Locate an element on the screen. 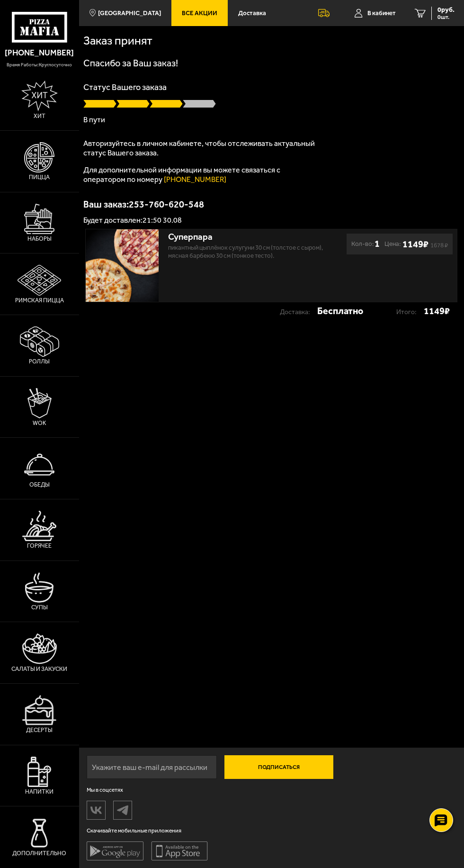  p: Статус Вашего заказа is located at coordinates (271, 87).